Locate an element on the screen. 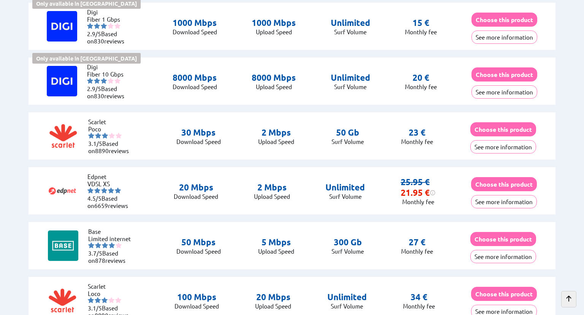 The height and width of the screenshot is (315, 584). p: 50 Gb is located at coordinates (348, 132).